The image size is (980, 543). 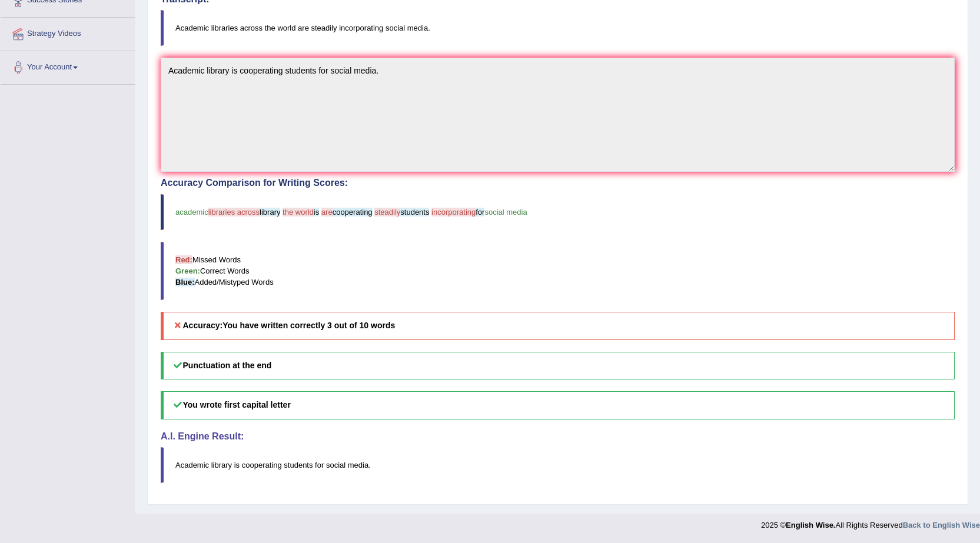 What do you see at coordinates (811, 525) in the screenshot?
I see `strong: English Wise.` at bounding box center [811, 525].